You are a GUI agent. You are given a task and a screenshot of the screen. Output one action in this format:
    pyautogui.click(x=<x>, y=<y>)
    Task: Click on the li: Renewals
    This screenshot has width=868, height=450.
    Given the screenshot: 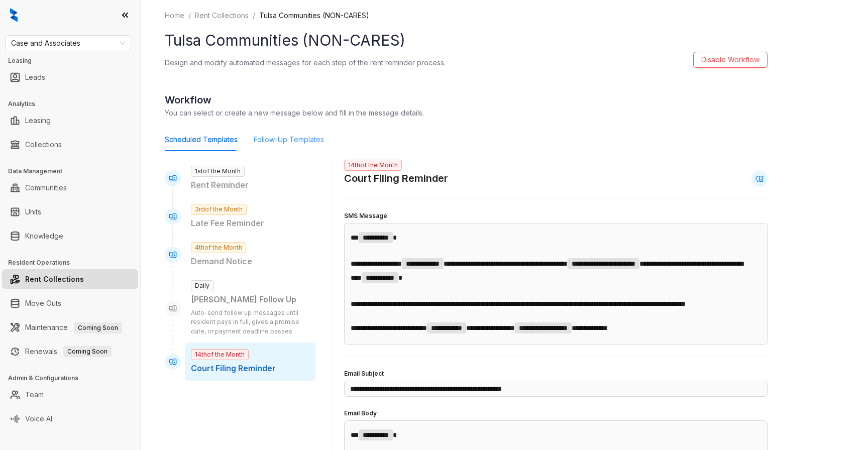 What is the action you would take?
    pyautogui.click(x=70, y=351)
    